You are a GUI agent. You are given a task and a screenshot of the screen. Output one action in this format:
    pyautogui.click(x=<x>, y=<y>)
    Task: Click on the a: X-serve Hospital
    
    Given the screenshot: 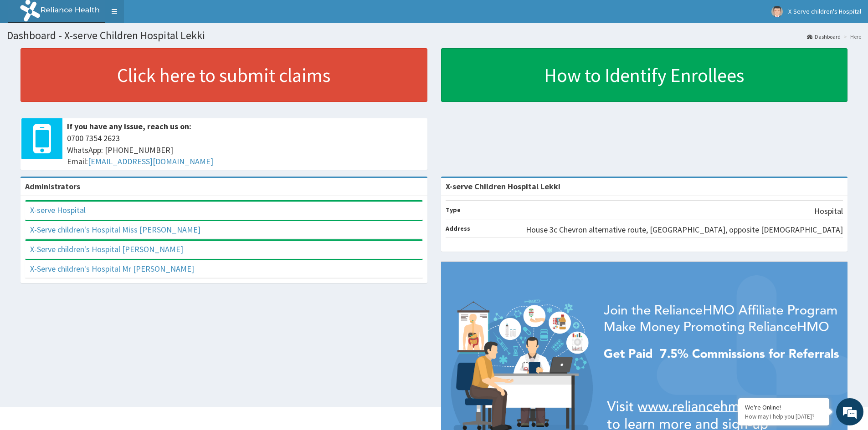 What is the action you would take?
    pyautogui.click(x=58, y=210)
    